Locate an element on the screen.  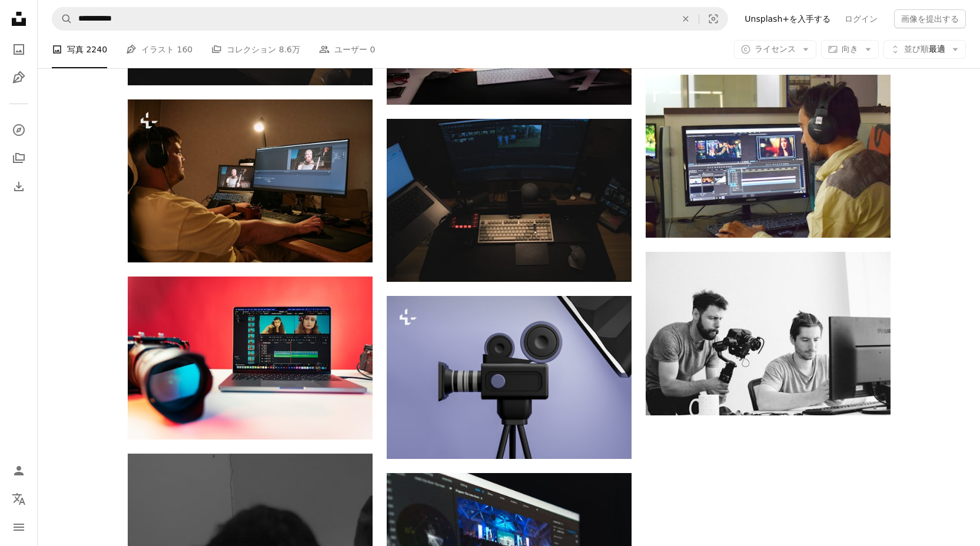
a: ヘッドフォンをつけたままコンピューターの前に座っている男性 is located at coordinates (767, 156).